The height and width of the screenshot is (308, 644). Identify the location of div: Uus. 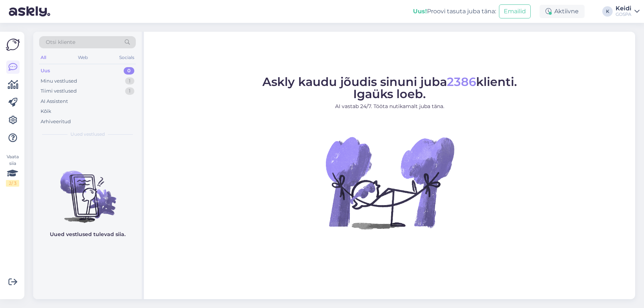
(45, 71).